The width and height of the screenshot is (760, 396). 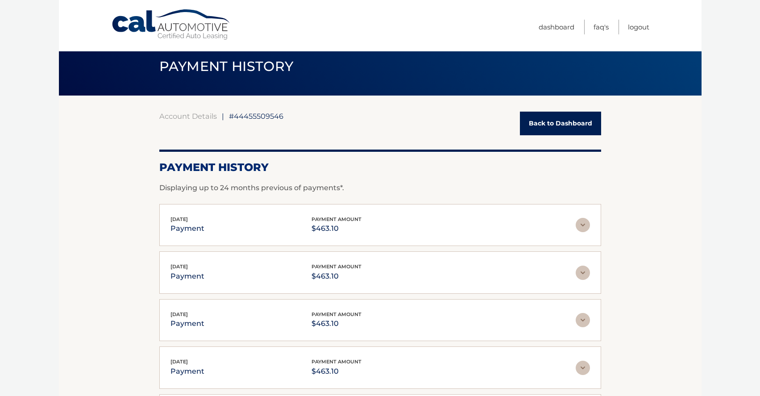 What do you see at coordinates (601, 27) in the screenshot?
I see `a: FAQ's` at bounding box center [601, 27].